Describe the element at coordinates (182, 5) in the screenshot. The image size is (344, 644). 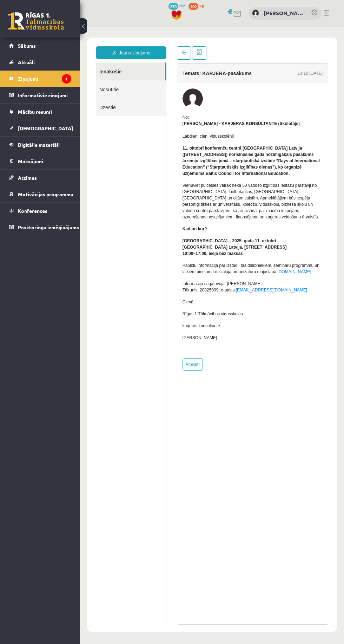
I see `span: mP` at that location.